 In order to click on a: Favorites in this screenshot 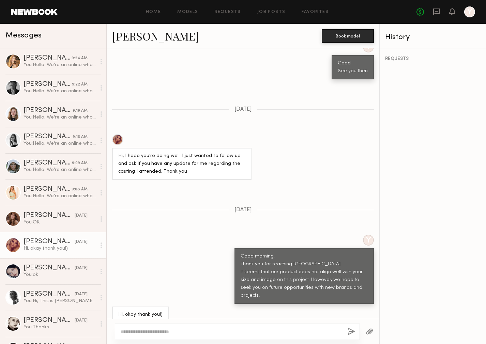, I will do `click(315, 12)`.